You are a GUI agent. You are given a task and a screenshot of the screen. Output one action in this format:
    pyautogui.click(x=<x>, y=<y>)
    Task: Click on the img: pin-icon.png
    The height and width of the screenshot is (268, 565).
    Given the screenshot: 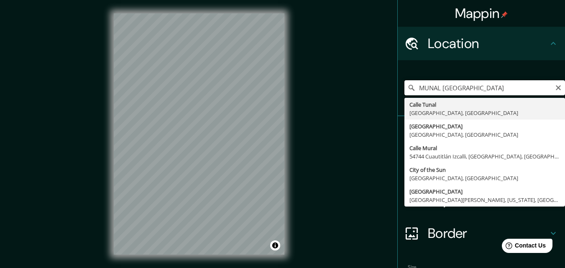 What is the action you would take?
    pyautogui.click(x=504, y=15)
    